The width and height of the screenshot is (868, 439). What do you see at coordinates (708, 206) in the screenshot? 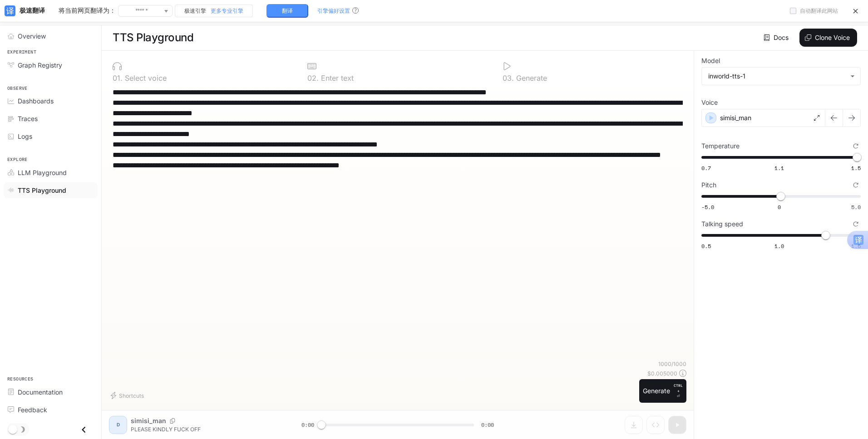
I see `span: -5.0` at bounding box center [708, 206].